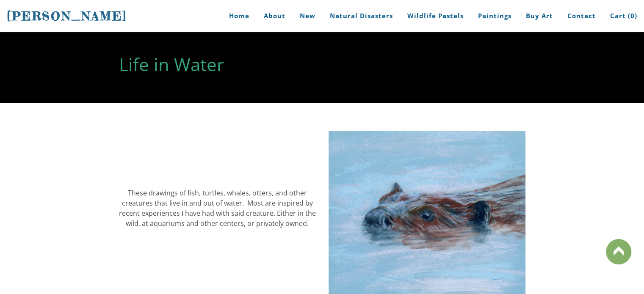 The image size is (644, 294). Describe the element at coordinates (632, 15) in the screenshot. I see `span: 0` at that location.